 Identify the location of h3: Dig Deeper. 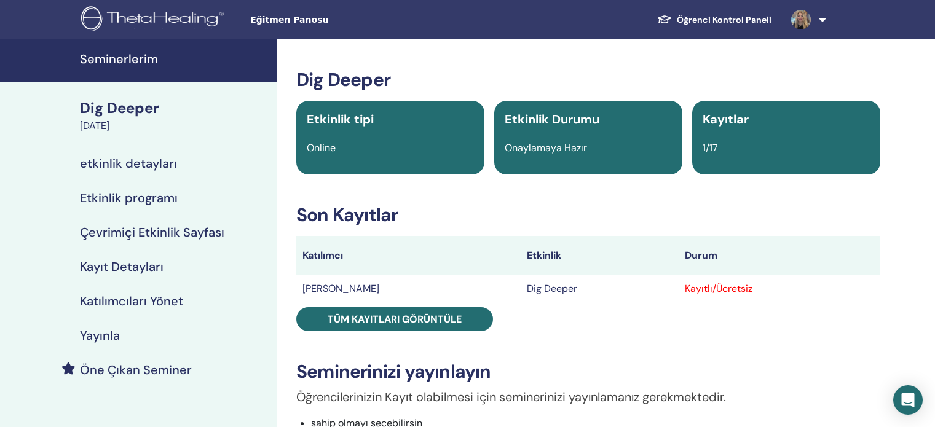
(588, 80).